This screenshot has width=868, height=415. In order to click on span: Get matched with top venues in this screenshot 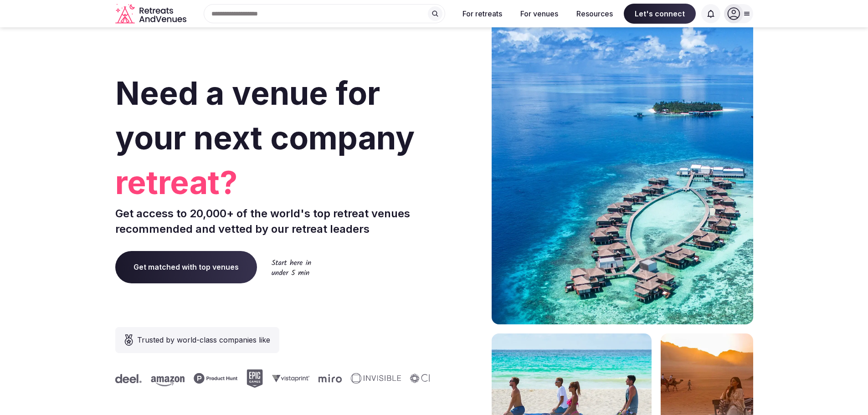, I will do `click(186, 267)`.